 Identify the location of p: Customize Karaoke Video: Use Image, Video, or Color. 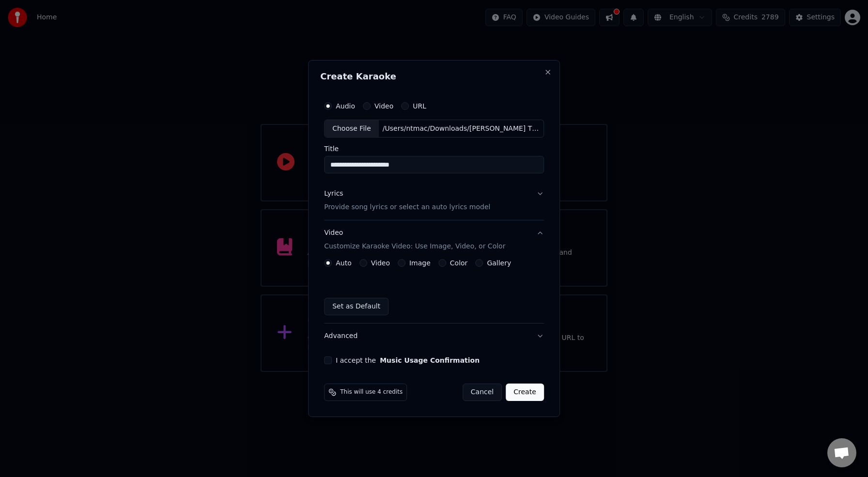
(415, 247).